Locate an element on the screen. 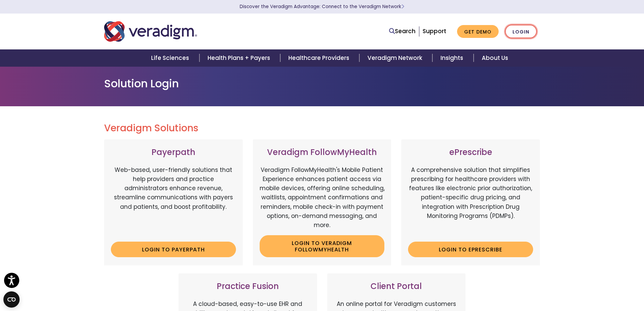  a: Login is located at coordinates (521, 31).